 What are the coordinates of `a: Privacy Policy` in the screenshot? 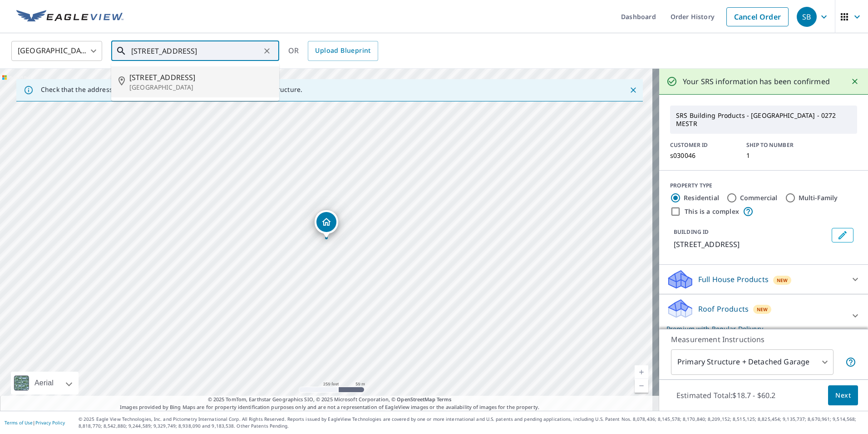 It's located at (50, 423).